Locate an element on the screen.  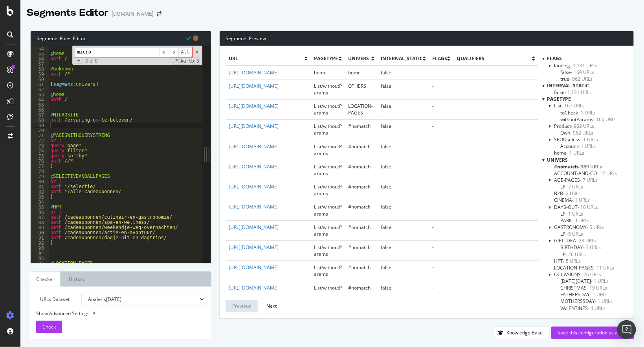
span: Click to filter univers on GIFT-IDEA/BIRTHDAY is located at coordinates (581, 247).